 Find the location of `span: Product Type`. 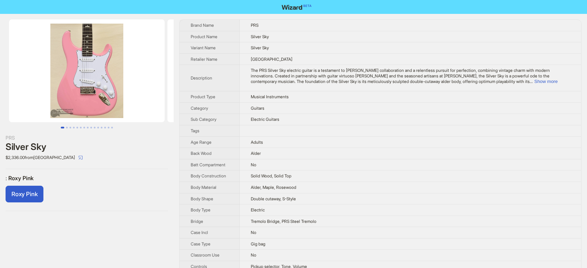

span: Product Type is located at coordinates (203, 97).